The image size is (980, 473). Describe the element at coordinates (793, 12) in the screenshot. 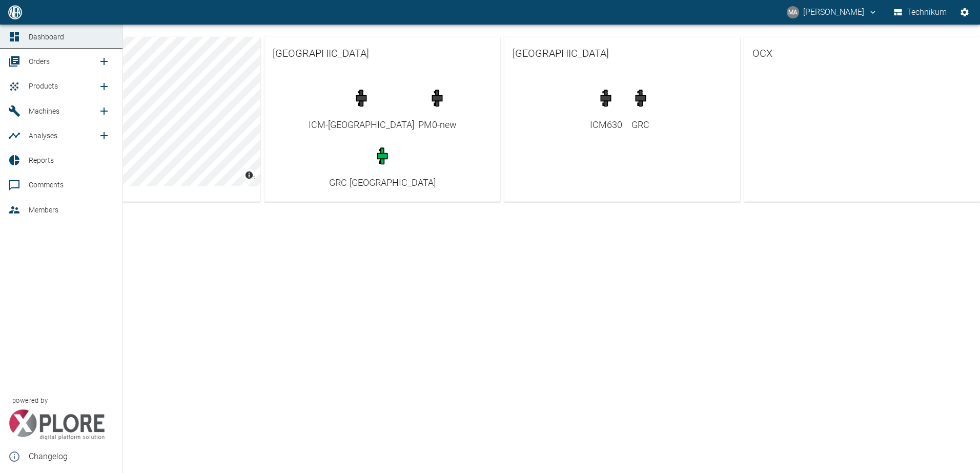

I see `div: MA` at that location.